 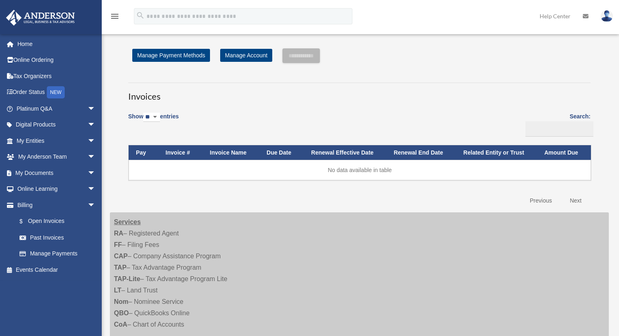 What do you see at coordinates (564, 153) in the screenshot?
I see `th: Amount Due: activate to sort column ascending` at bounding box center [564, 153].